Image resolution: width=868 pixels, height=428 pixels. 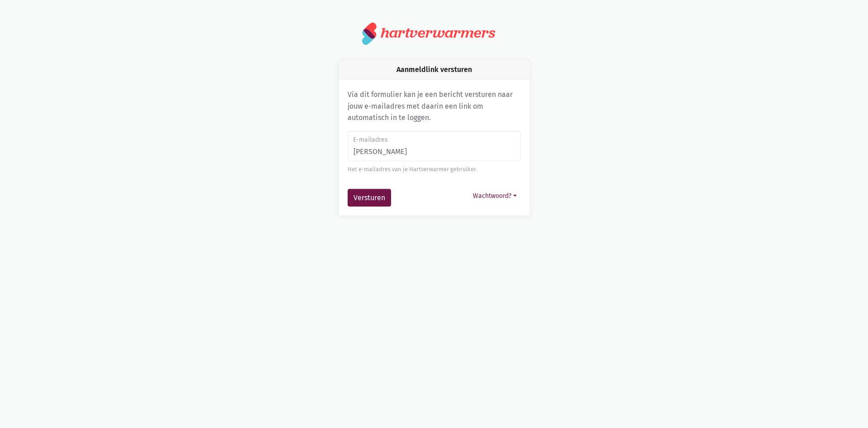 What do you see at coordinates (370, 198) in the screenshot?
I see `button: Versturen` at bounding box center [370, 198].